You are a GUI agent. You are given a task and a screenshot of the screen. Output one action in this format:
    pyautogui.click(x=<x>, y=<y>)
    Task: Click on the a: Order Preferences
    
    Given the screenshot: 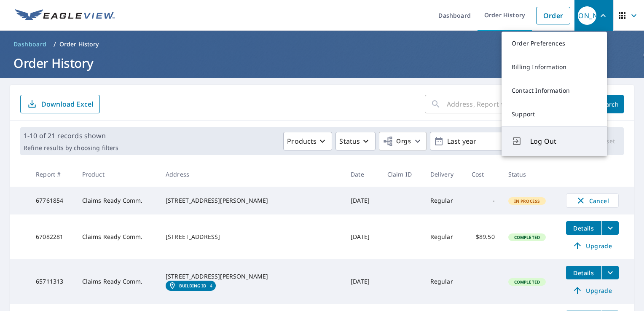 What is the action you would take?
    pyautogui.click(x=554, y=44)
    